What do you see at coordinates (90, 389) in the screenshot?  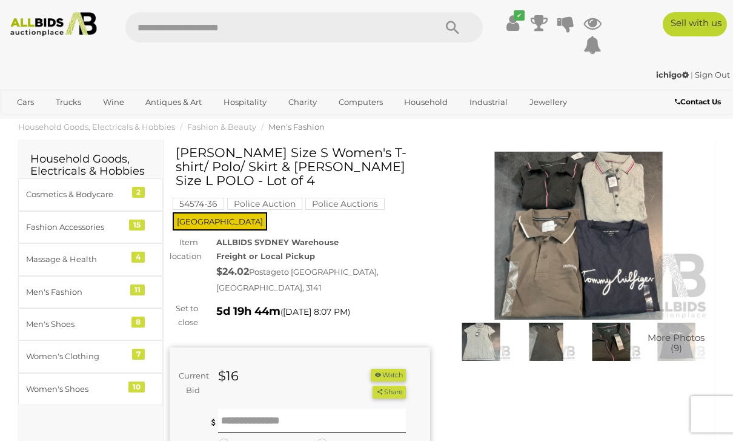 I see `a: Women's Shoes 10` at bounding box center [90, 389].